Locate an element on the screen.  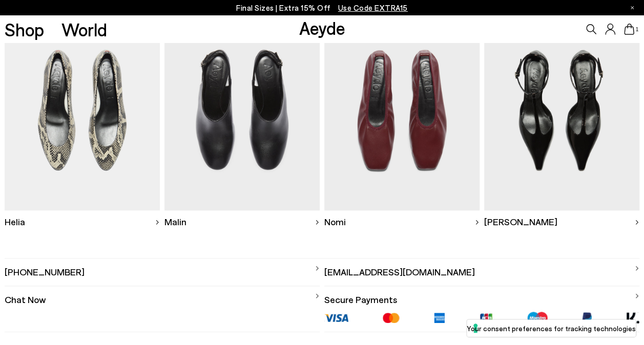
span: Nomi is located at coordinates (335, 222).